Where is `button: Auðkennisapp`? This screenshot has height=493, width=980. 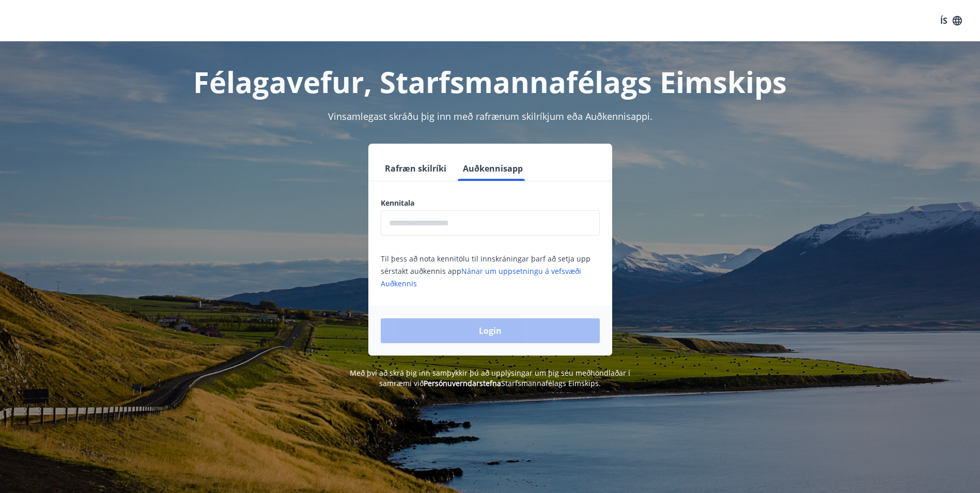
button: Auðkennisapp is located at coordinates (493, 168).